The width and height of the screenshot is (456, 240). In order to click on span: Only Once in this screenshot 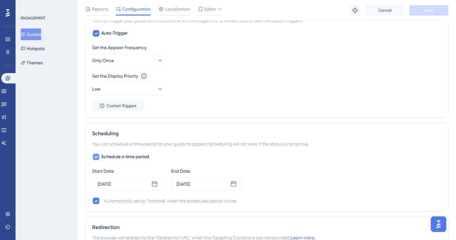, I will do `click(103, 60)`.